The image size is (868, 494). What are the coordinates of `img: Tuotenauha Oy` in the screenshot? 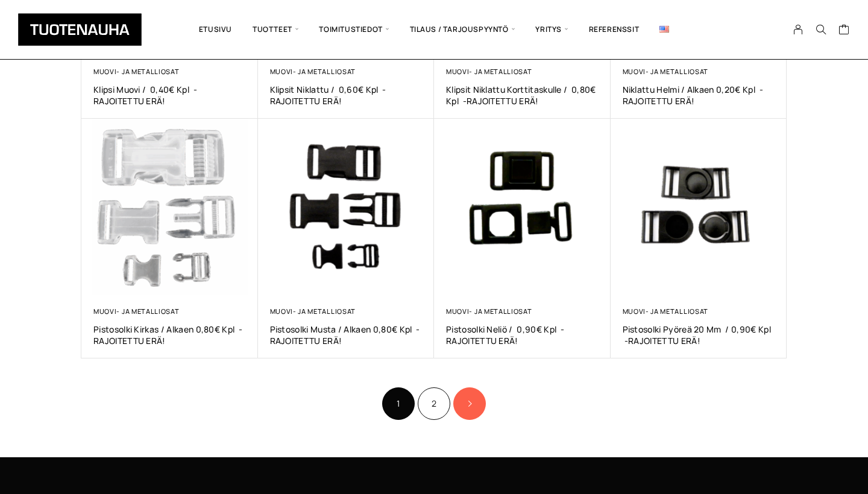 It's located at (80, 29).